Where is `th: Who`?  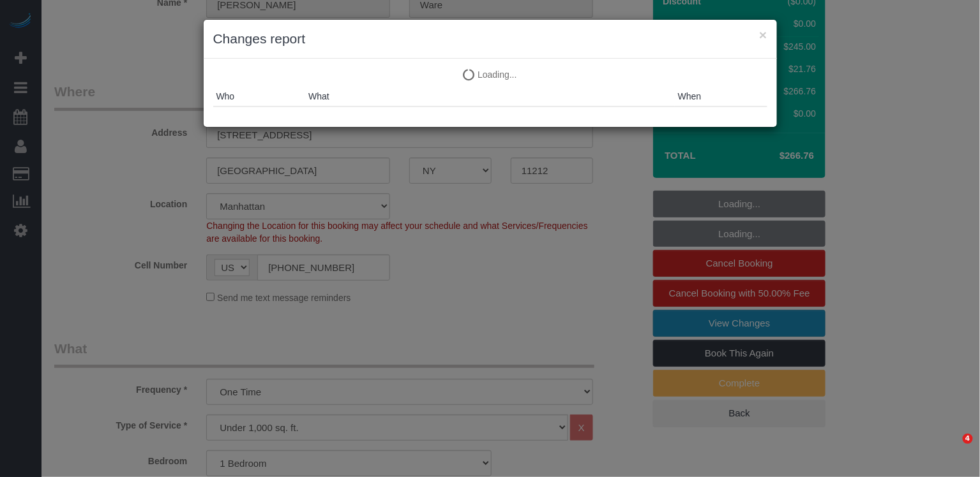 th: Who is located at coordinates (259, 96).